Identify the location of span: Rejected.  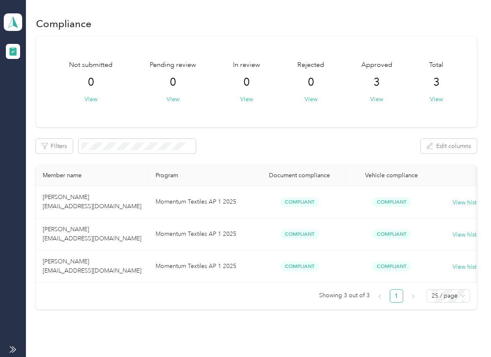
(311, 65).